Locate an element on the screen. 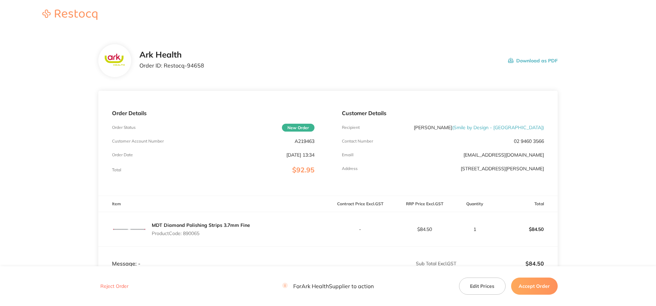  img: Restocq logo is located at coordinates (70, 15).